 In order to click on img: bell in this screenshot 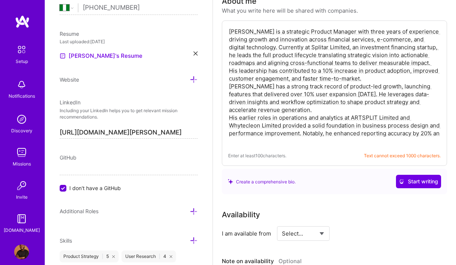, I will do `click(22, 85)`.